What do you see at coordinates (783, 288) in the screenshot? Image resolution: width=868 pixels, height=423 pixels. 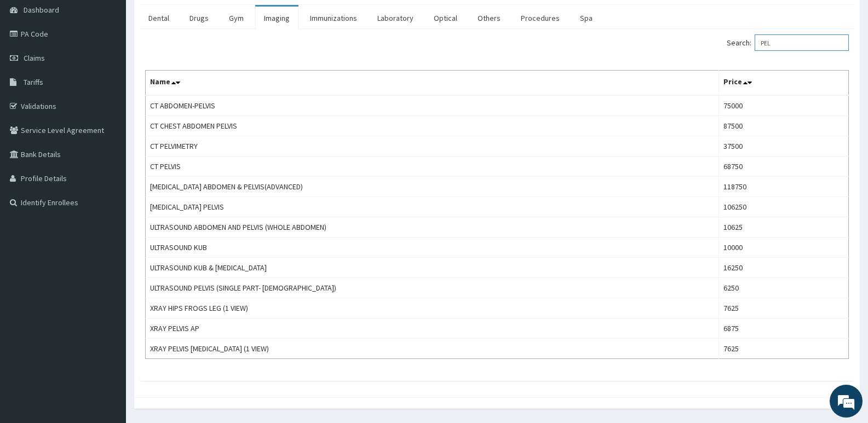 I see `td: 6250` at bounding box center [783, 288].